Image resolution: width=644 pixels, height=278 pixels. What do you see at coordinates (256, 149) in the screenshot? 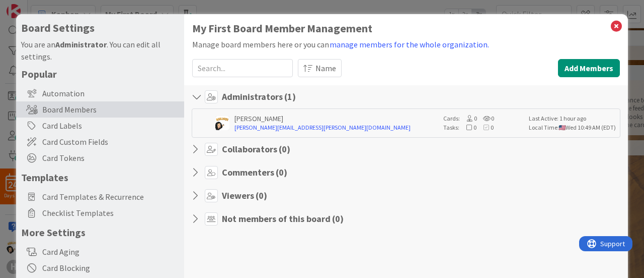
I see `h4: Collaborators` at bounding box center [256, 149].